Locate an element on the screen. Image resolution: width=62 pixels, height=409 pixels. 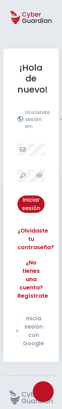
button: Inicia sesión con Google is located at coordinates (31, 331).